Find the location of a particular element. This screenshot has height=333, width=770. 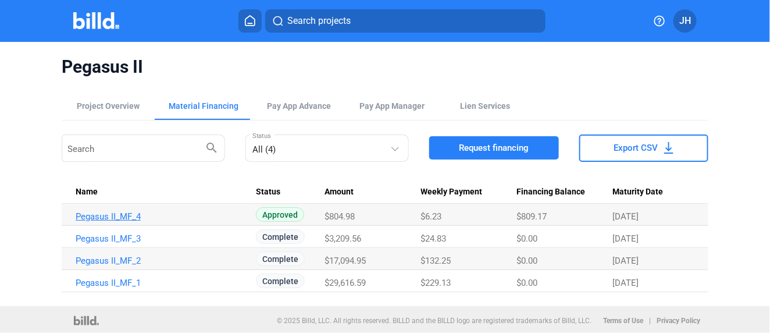

div: Name is located at coordinates (166, 192).